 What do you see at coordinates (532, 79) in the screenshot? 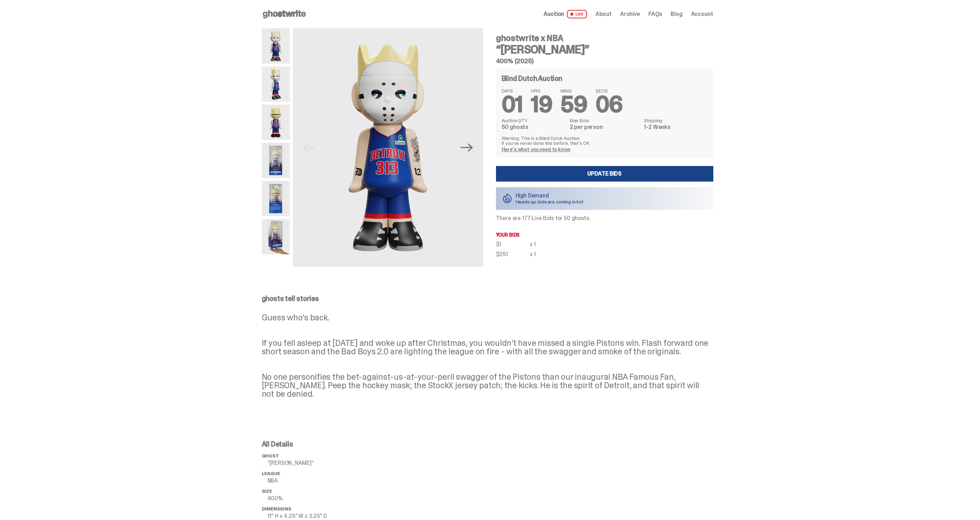
I see `h4: Blind Dutch Auction` at bounding box center [532, 79].